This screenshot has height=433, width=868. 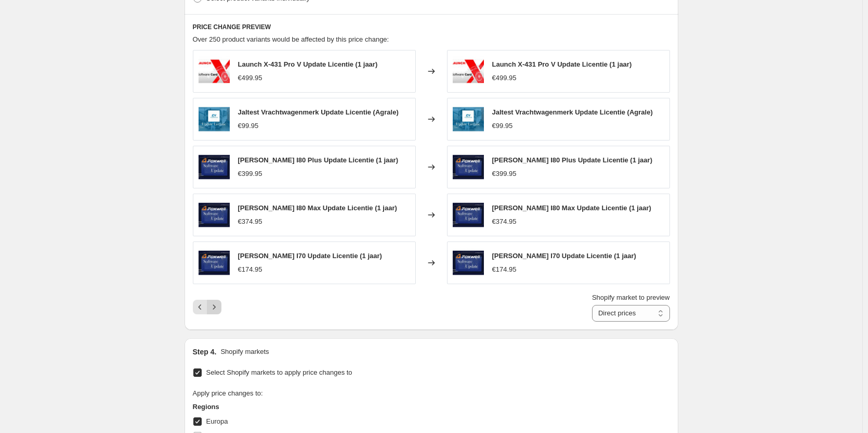 I want to click on span: Apply price changes to:, so click(x=228, y=393).